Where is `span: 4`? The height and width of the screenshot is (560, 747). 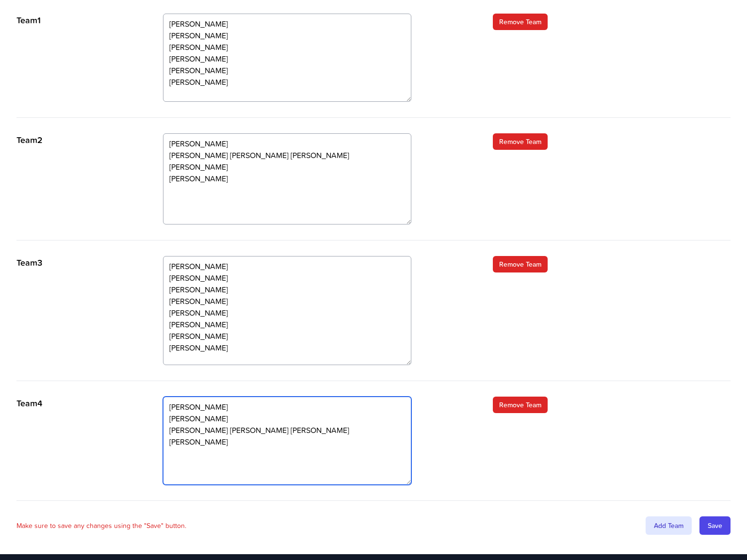
span: 4 is located at coordinates (40, 403).